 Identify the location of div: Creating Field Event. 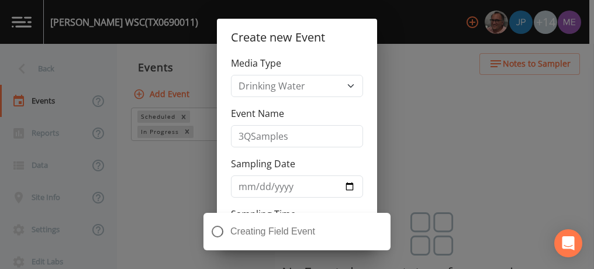
(297, 231).